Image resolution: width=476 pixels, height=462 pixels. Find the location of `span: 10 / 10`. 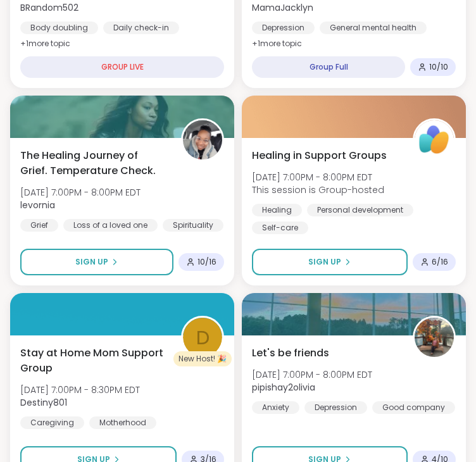

span: 10 / 10 is located at coordinates (439, 67).